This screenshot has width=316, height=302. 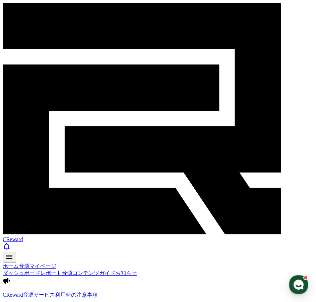 I want to click on a: レポート, so click(x=51, y=273).